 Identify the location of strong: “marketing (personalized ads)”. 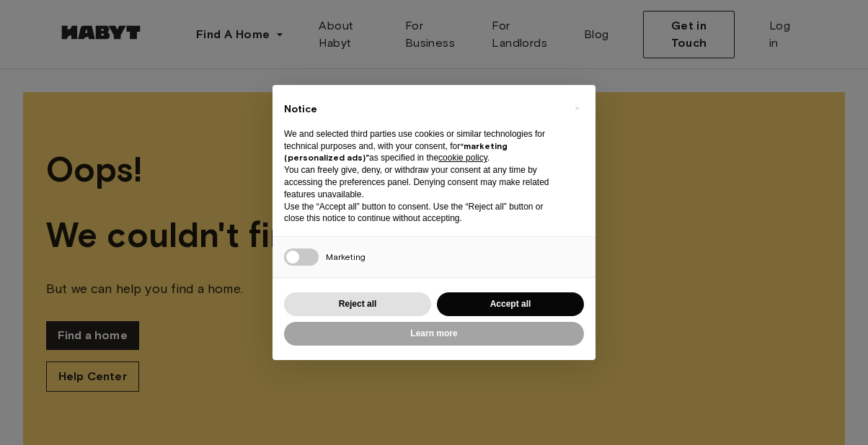
(396, 152).